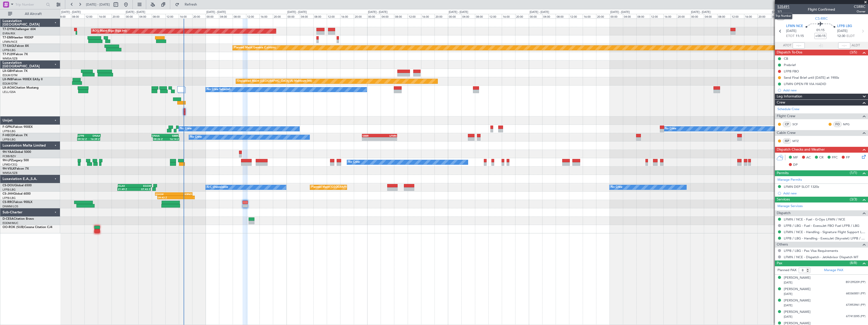 The height and width of the screenshot is (325, 868). Describe the element at coordinates (143, 185) in the screenshot. I see `div: EGGW` at that location.